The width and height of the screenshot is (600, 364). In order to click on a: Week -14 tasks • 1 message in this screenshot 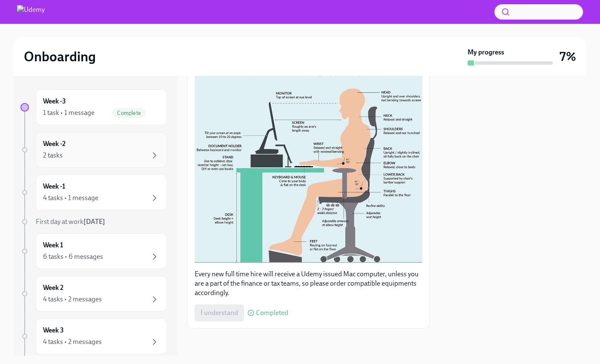, I will do `click(94, 192)`.